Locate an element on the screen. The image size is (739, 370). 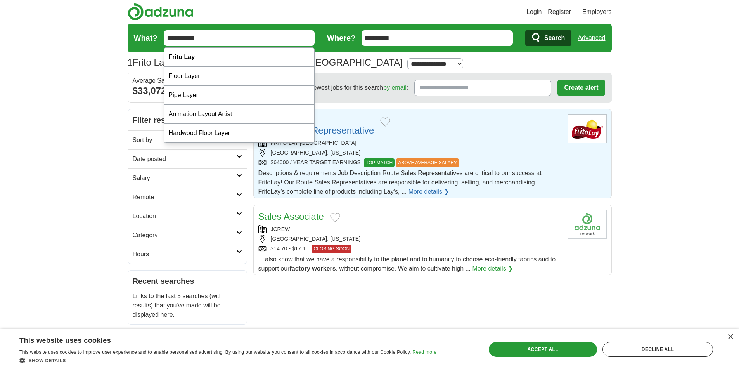
a: Date posted is located at coordinates (187, 159).